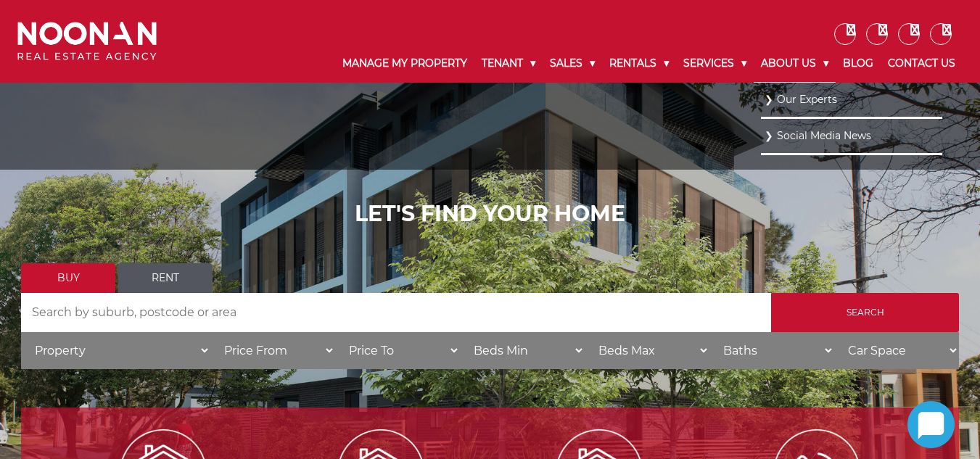  I want to click on img: Noonan Real Estate Agency, so click(87, 41).